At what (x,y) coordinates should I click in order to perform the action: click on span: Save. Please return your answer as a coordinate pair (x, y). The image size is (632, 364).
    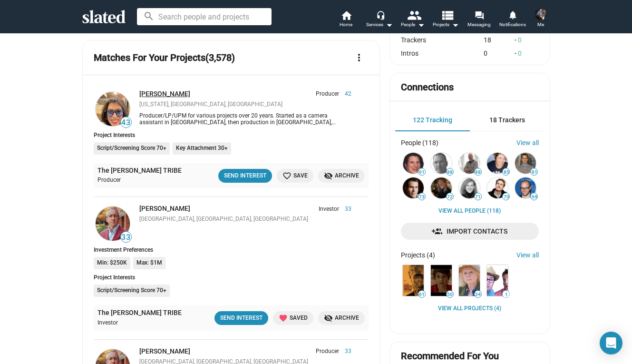
    Looking at the image, I should click on (295, 176).